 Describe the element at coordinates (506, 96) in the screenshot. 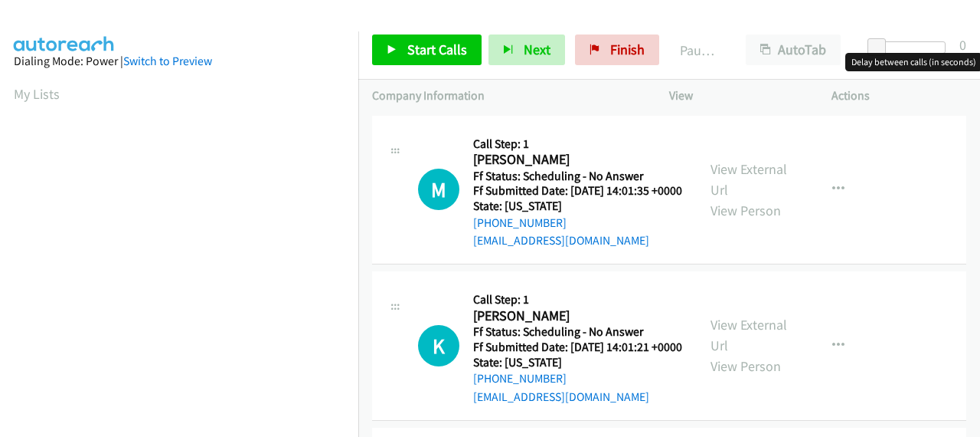

I see `p: Company Information` at that location.